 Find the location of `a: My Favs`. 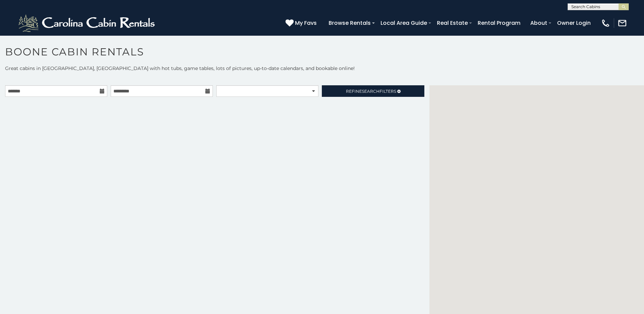

a: My Favs is located at coordinates (302, 23).